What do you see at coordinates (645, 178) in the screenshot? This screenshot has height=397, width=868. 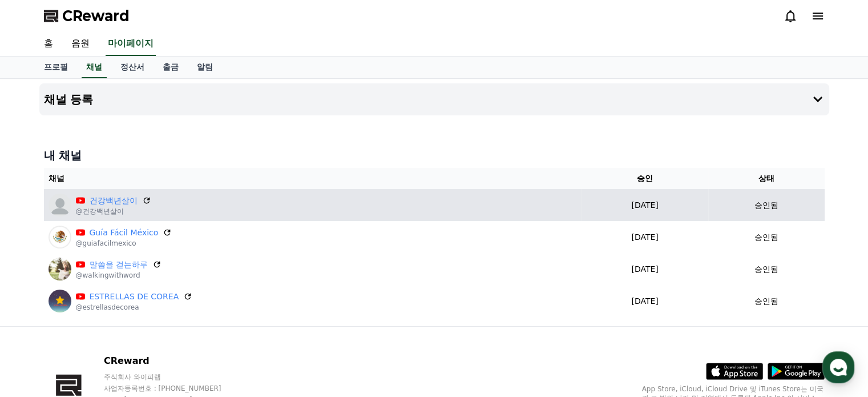 I see `th: 승인` at bounding box center [645, 178].